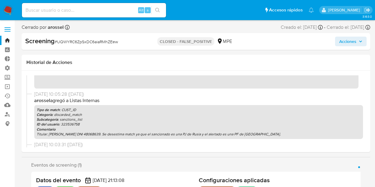 Image resolution: width=375 pixels, height=187 pixels. I want to click on span: s, so click(148, 10).